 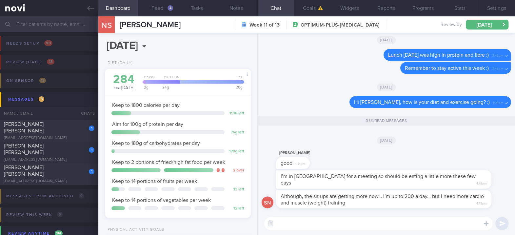 I want to click on span: Keep to 180g of carbohydrates per day, so click(x=156, y=143).